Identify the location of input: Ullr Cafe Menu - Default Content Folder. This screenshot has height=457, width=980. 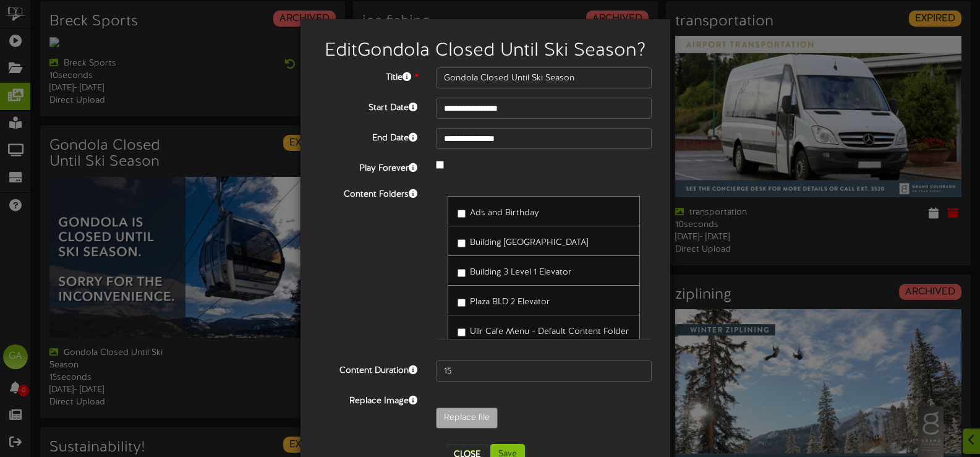
(461, 332).